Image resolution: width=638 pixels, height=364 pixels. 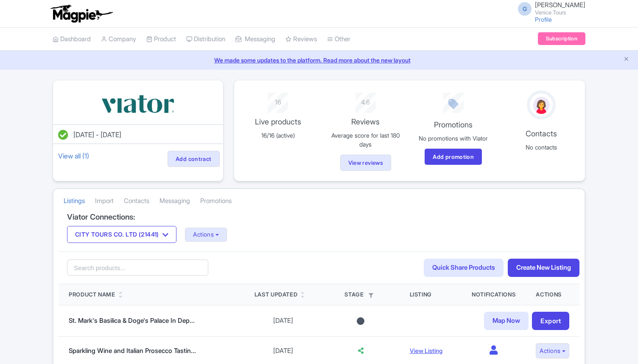 What do you see at coordinates (541, 134) in the screenshot?
I see `p: Contacts` at bounding box center [541, 134].